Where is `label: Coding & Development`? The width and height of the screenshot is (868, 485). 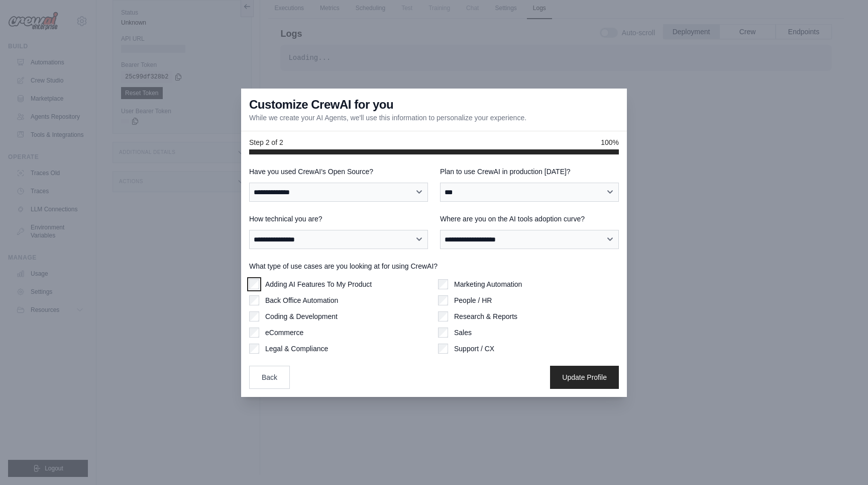 label: Coding & Development is located at coordinates (302, 316).